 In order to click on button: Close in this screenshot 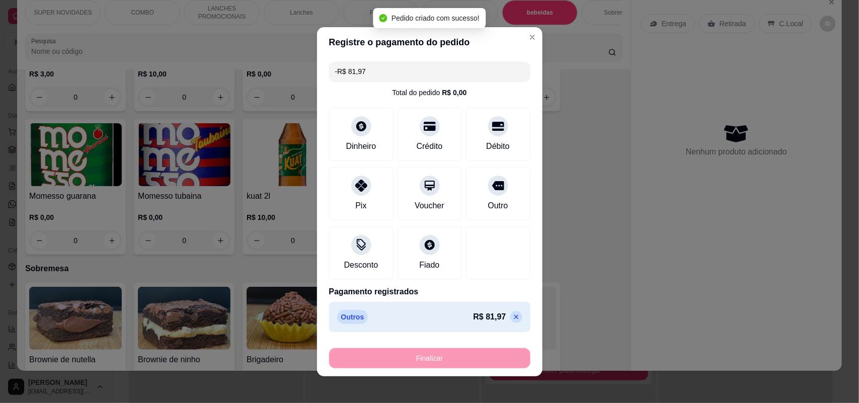, I will do `click(533, 37)`.